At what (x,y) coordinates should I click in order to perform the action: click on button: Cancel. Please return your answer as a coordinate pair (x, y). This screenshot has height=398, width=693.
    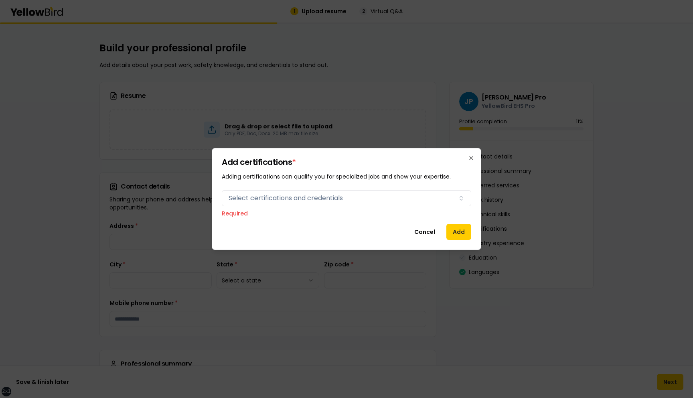
    Looking at the image, I should click on (425, 232).